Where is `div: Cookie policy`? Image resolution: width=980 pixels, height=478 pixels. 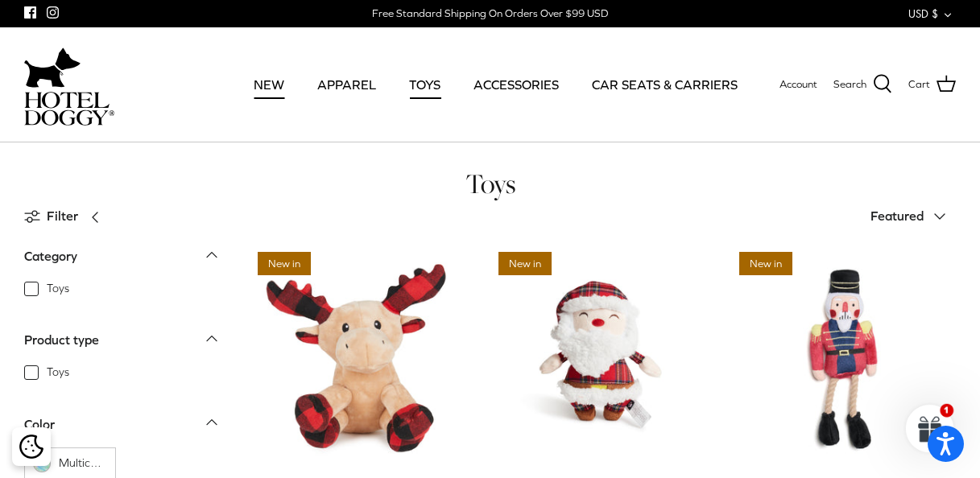
div: Cookie policy is located at coordinates (32, 446).